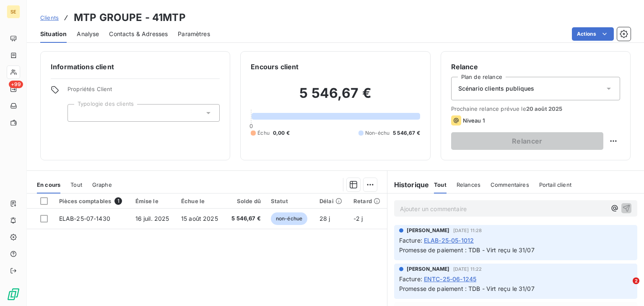 The image size is (644, 306). Describe the element at coordinates (78, 113) in the screenshot. I see `input: Ajouter une valeur` at that location.